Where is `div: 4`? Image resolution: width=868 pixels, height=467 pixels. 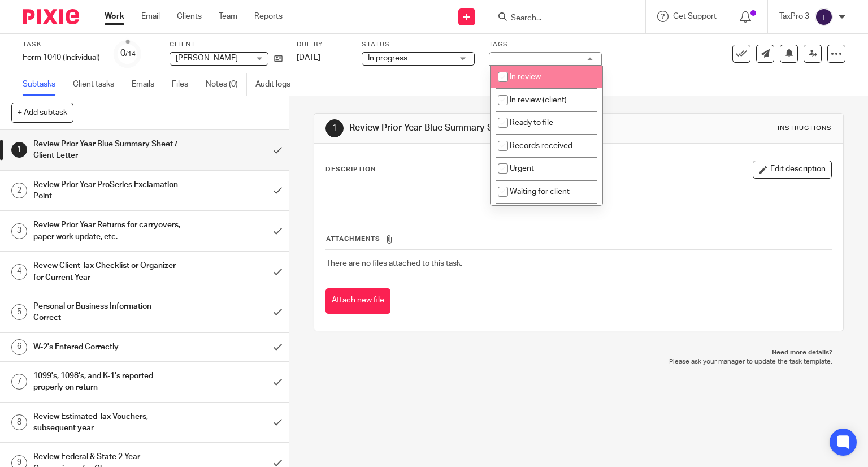
div: 4 is located at coordinates (19, 272).